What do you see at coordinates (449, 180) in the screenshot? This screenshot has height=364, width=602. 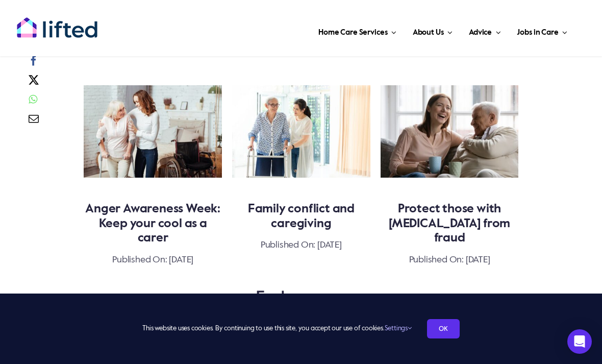 I see `div: 3 / 9` at bounding box center [449, 180].